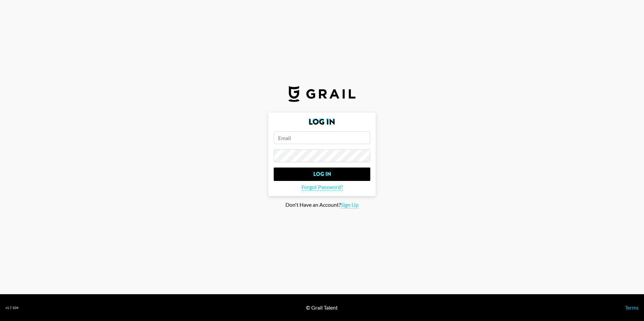  I want to click on div: Don't Have an Account?, so click(322, 205).